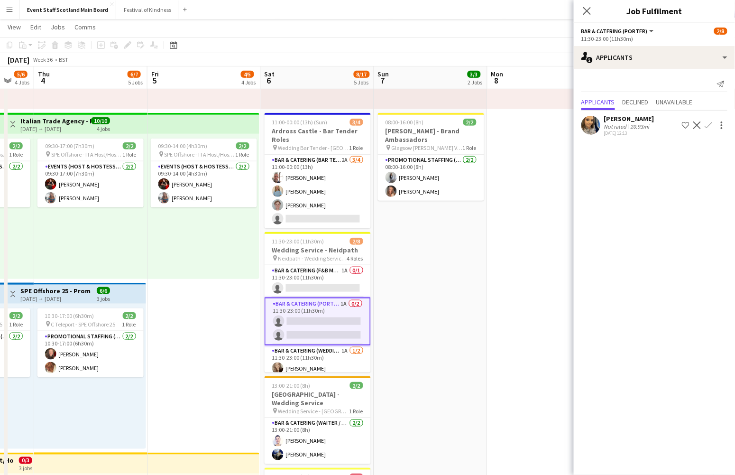 This screenshot has width=735, height=475. Describe the element at coordinates (91, 343) in the screenshot. I see `div: 10:30-17:00 (6h30m)2/2 C Teleport - SPE Offshore 251 RolePromotional Staffing (Exhibition Host)2/...` at that location.